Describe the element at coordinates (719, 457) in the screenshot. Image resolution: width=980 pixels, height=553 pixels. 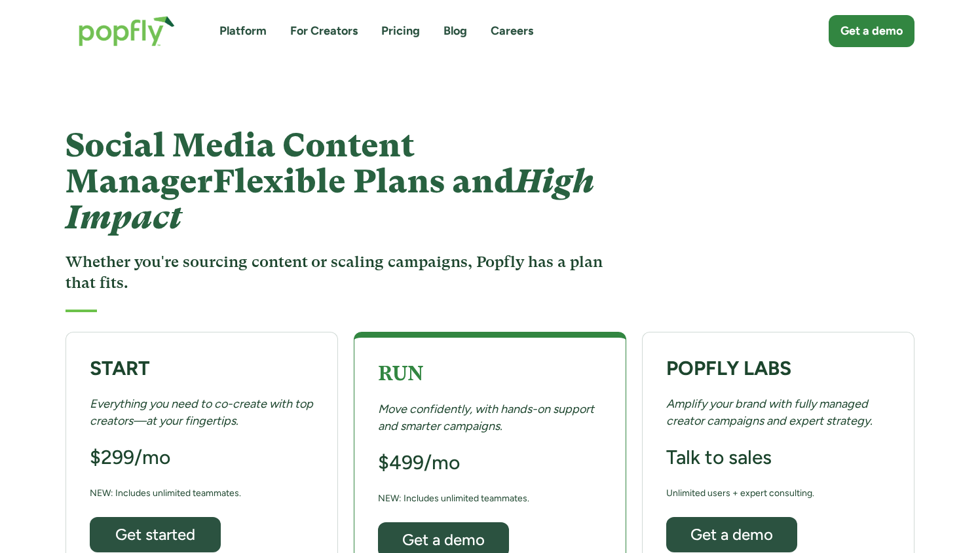
I see `h3: Talk to sales` at that location.